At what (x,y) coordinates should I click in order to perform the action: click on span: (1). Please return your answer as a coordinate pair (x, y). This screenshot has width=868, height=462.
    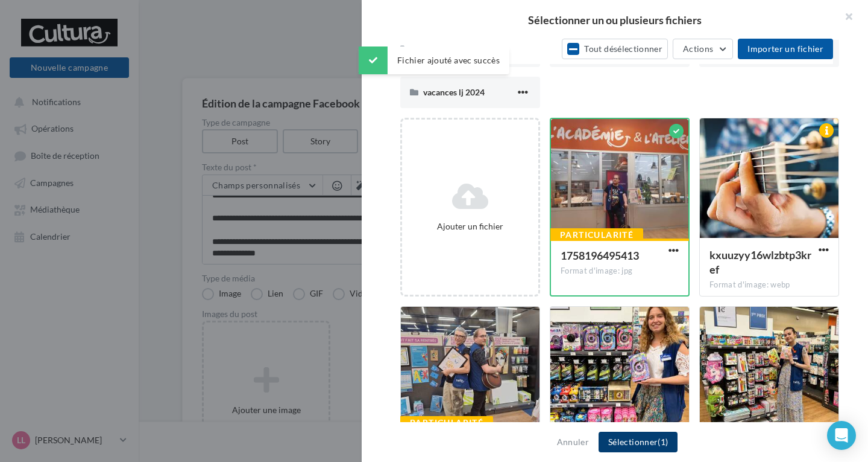
    Looking at the image, I should click on (662, 441).